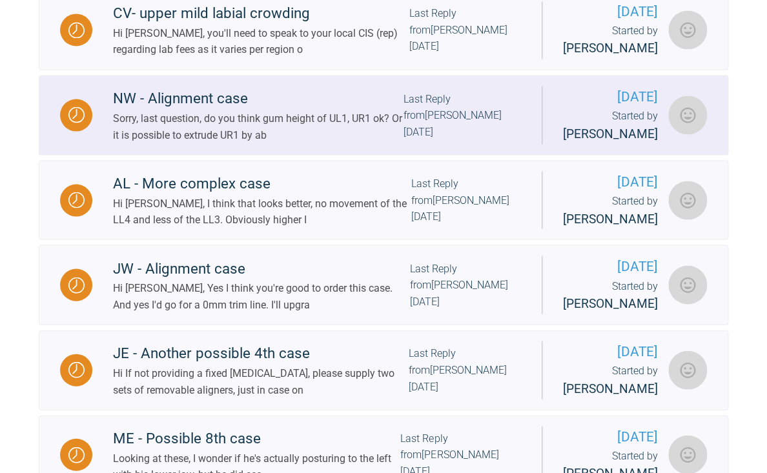 Image resolution: width=767 pixels, height=473 pixels. What do you see at coordinates (383, 115) in the screenshot?
I see `a: WaitingNW - Alignment caseSorry, last question, do you think gum height of UL1, UR1 ok? Or it is ...` at bounding box center [383, 115].